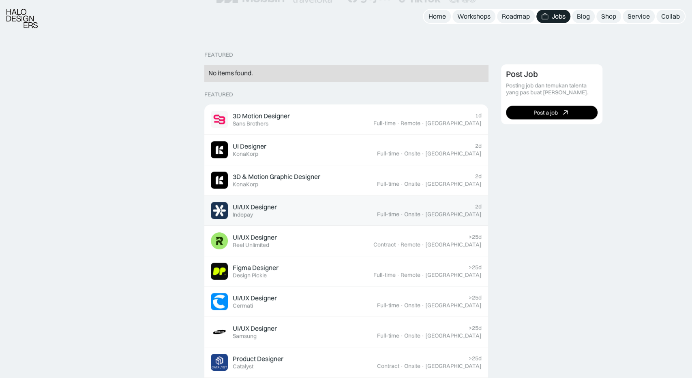  I want to click on div: Cermati, so click(243, 306).